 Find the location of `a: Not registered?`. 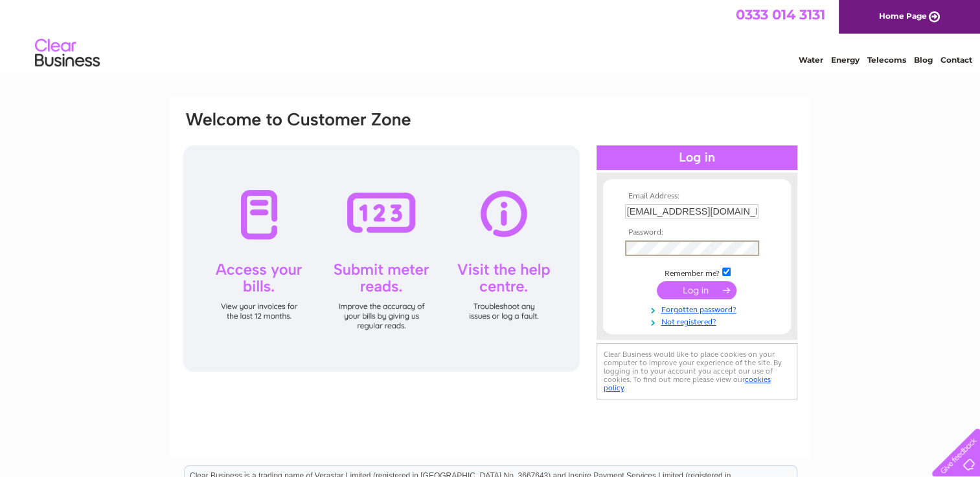

a: Not registered? is located at coordinates (698, 321).